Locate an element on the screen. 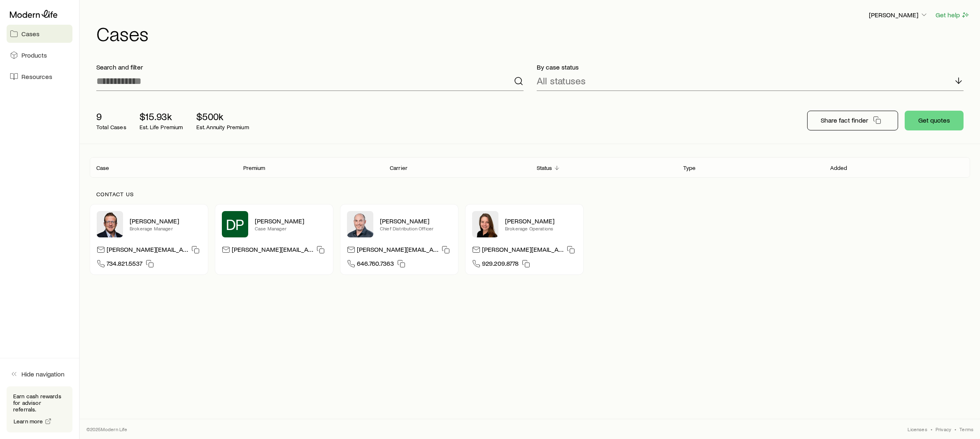 This screenshot has height=439, width=980. a: Licenses is located at coordinates (917, 429).